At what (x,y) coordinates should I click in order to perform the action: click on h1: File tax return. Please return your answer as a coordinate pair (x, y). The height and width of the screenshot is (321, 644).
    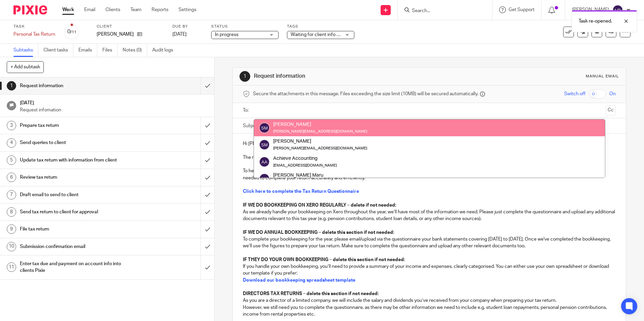
    Looking at the image, I should click on (78, 229).